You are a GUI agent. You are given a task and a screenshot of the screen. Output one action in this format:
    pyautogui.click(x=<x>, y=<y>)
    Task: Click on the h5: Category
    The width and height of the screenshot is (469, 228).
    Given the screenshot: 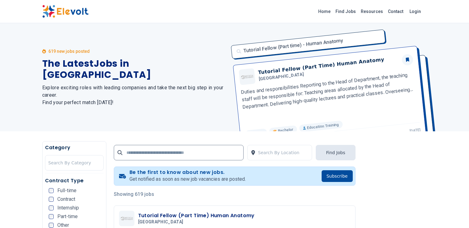 What is the action you would take?
    pyautogui.click(x=74, y=147)
    